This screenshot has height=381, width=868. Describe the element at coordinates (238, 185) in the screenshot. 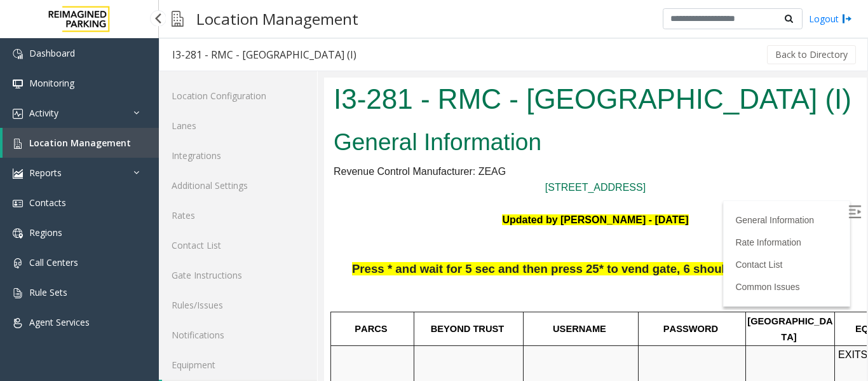

I see `a: Additional Settings` at that location.